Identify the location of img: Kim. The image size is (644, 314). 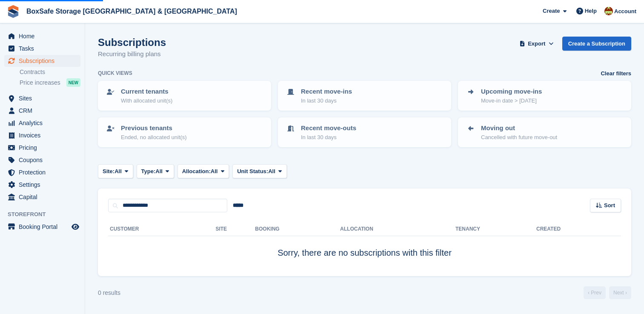
(609, 11).